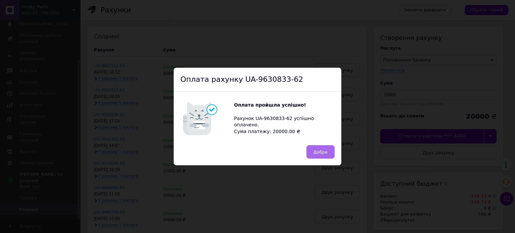  Describe the element at coordinates (321, 152) in the screenshot. I see `span: Добре` at that location.